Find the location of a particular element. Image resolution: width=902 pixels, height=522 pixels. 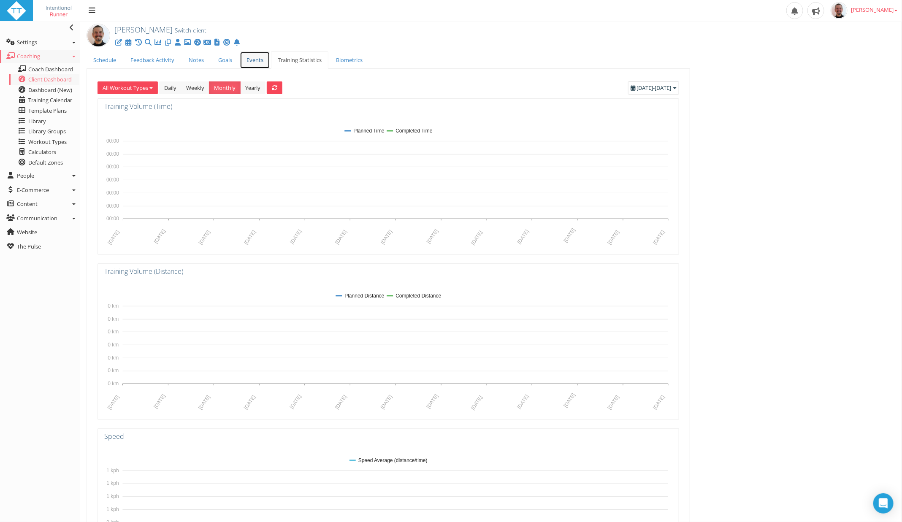

span: Coach Dashboard is located at coordinates (51, 69).